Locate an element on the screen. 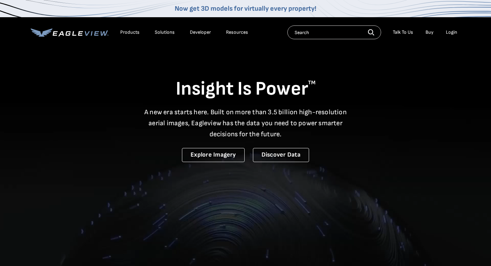 The height and width of the screenshot is (266, 491). a: Now get 3D models for virtually every property! is located at coordinates (245, 9).